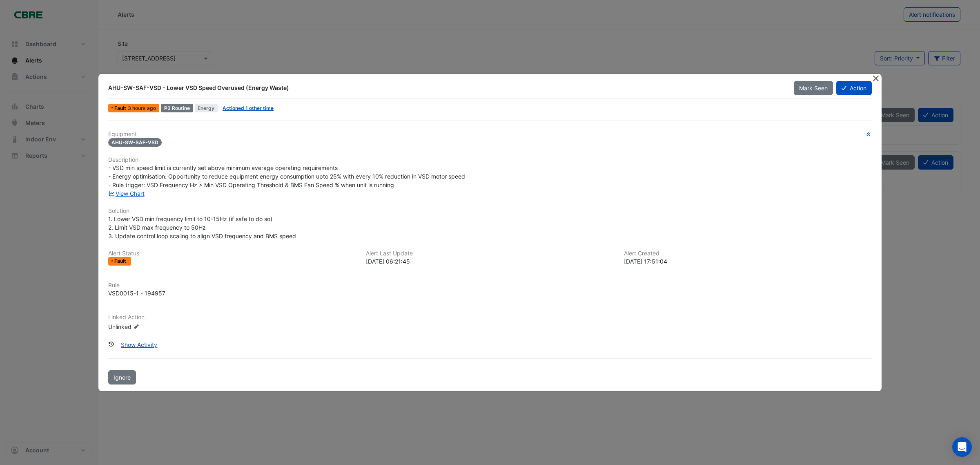  Describe the element at coordinates (286, 176) in the screenshot. I see `span: - VSD min speed limit is currently set above minimum average operating requirements - Energy opti...` at that location.